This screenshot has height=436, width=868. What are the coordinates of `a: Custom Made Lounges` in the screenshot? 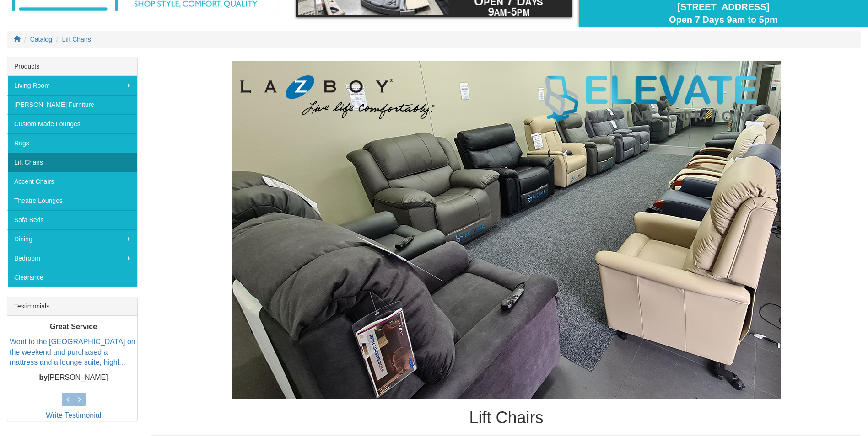 It's located at (72, 124).